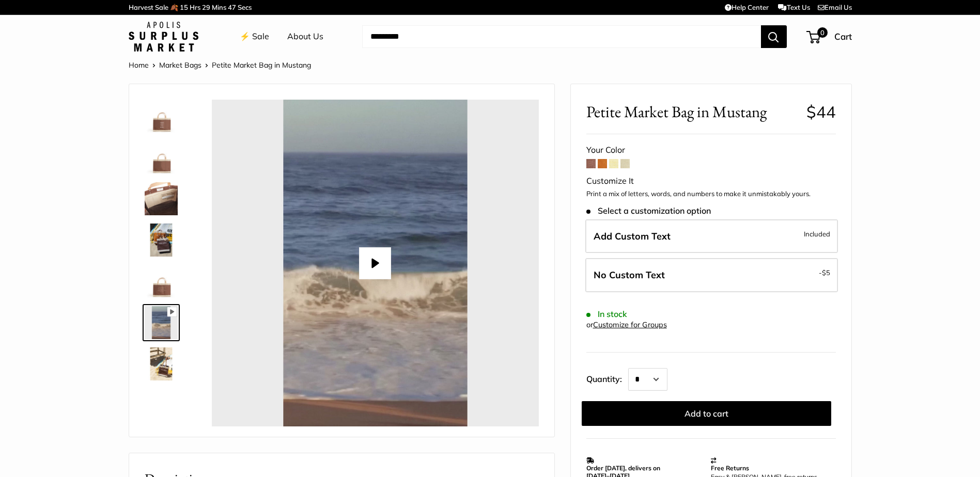  What do you see at coordinates (706, 414) in the screenshot?
I see `button: Add to cart` at bounding box center [706, 414].